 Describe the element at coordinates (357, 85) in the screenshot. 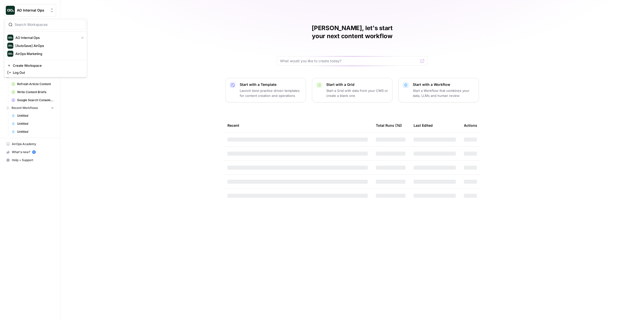

I see `p: Start with a Grid` at that location.